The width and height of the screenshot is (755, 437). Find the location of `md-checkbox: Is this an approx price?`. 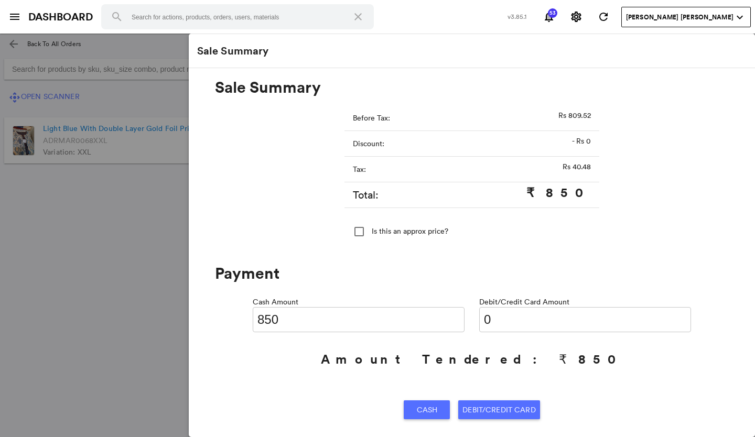

md-checkbox: Is this an approx price? is located at coordinates (401, 233).